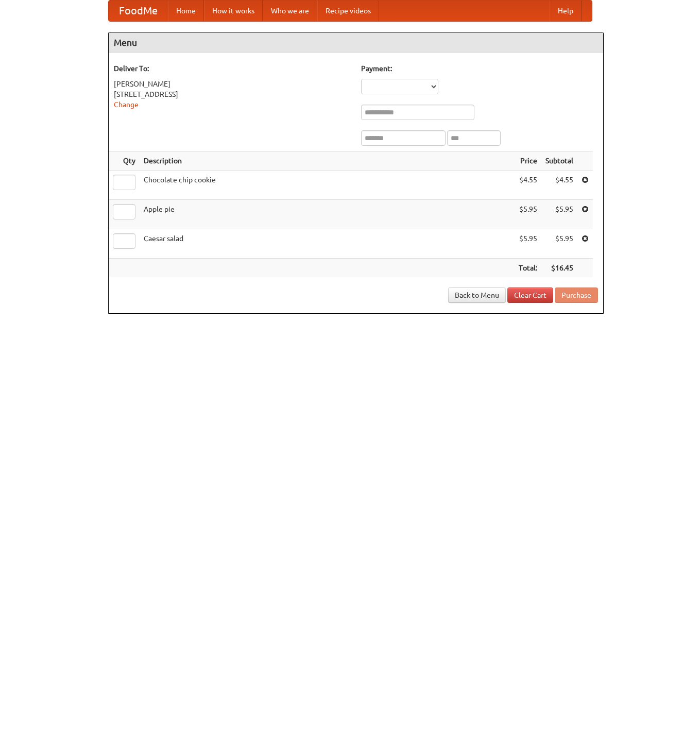  Describe the element at coordinates (124, 161) in the screenshot. I see `th: Qty` at that location.